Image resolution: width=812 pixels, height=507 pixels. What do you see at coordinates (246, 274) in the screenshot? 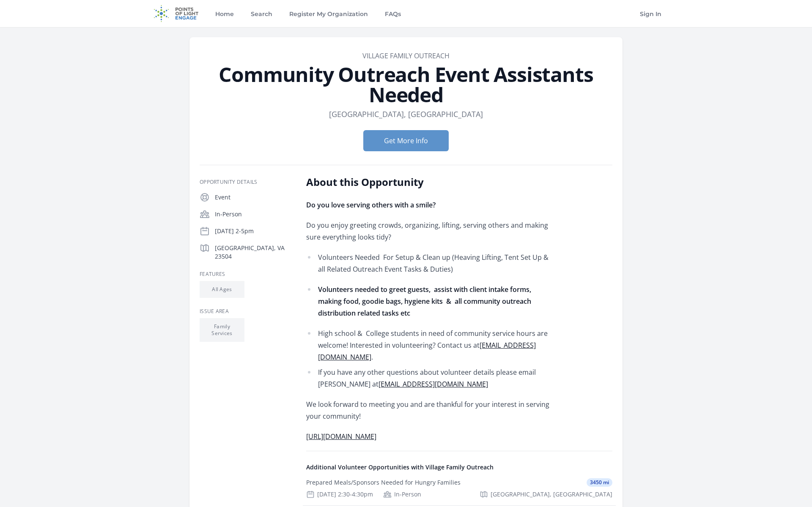
I see `h3: Features` at bounding box center [246, 274].